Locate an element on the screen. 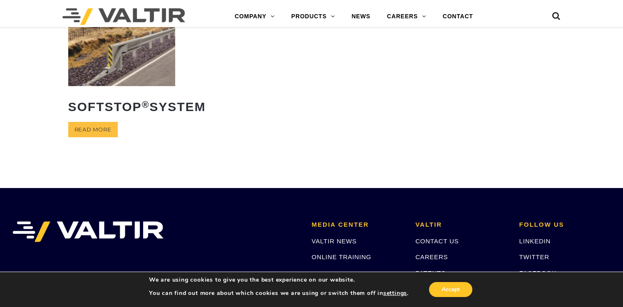  img: VALTIR is located at coordinates (88, 232).